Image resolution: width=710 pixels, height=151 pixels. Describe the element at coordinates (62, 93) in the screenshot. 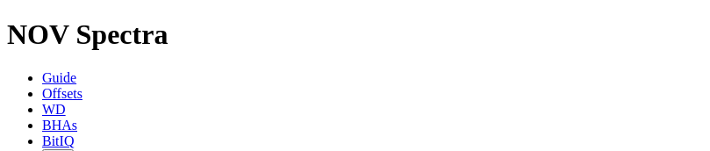

I see `span: Offsets` at that location.